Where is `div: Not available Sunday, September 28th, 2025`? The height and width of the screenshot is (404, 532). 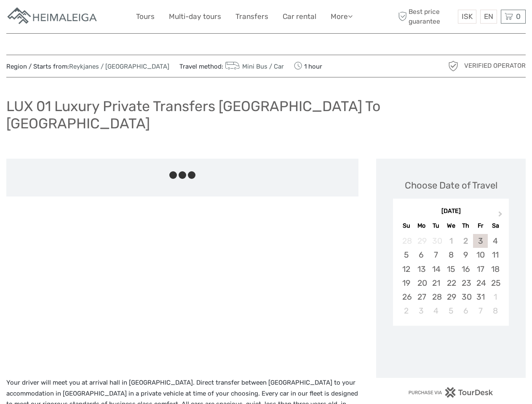
div: Not available Sunday, September 28th, 2025 is located at coordinates (406, 241).